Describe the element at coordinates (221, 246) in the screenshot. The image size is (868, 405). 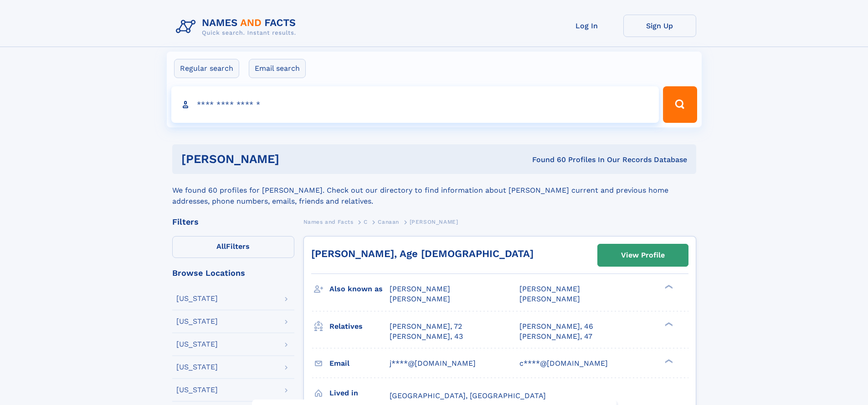
I see `span: All` at that location.